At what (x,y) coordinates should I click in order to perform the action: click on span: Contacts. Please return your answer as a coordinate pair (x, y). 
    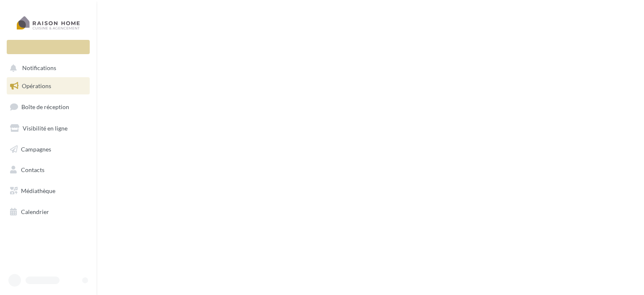
    Looking at the image, I should click on (32, 170).